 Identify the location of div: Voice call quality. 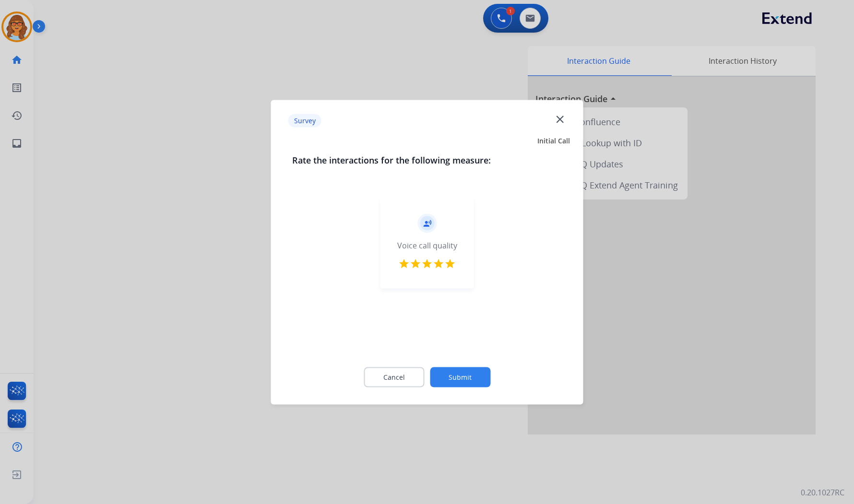
(427, 245).